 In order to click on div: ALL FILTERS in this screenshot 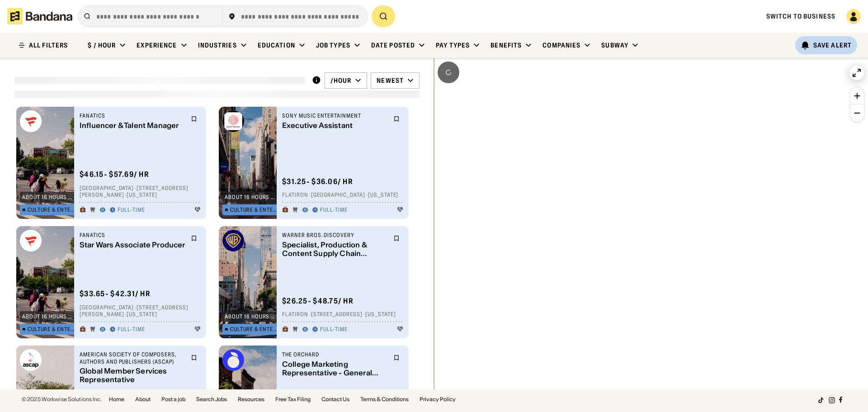, I will do `click(49, 45)`.